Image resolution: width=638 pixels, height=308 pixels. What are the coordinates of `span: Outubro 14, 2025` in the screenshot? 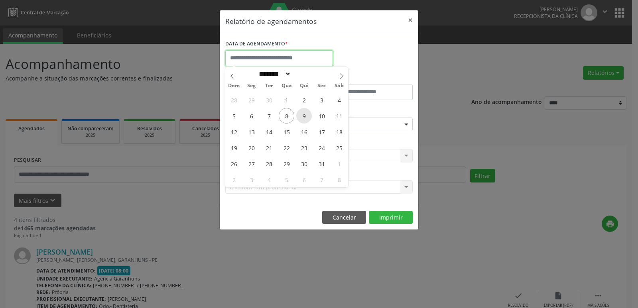 It's located at (269, 132).